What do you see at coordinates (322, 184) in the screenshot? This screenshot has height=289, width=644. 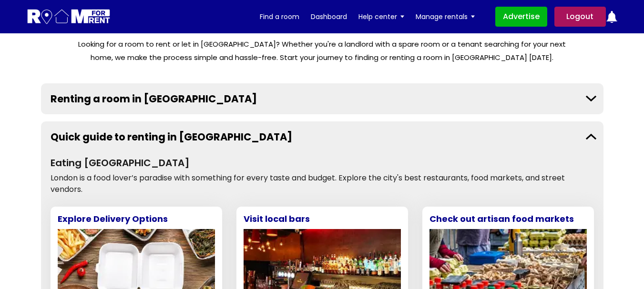 I see `p: London is a food lover’s paradise with something for every taste and budget. Explore the city's b...` at bounding box center [322, 184].